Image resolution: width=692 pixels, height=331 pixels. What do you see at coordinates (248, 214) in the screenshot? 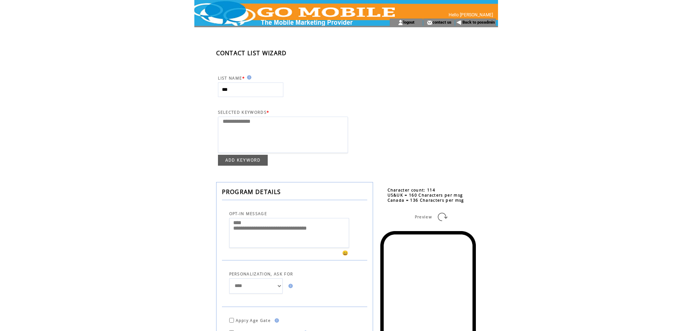
I see `span: OPT-IN MESSAGE` at bounding box center [248, 214].